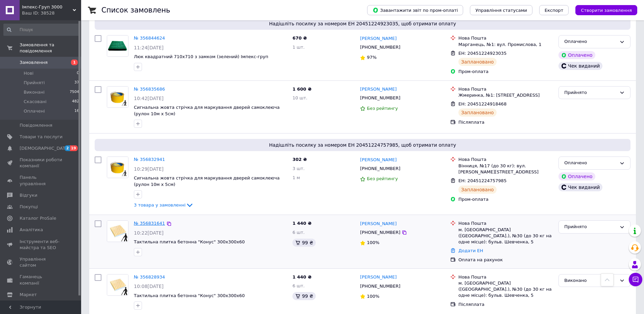 The height and width of the screenshot is (314, 644). I want to click on span: Покупці, so click(29, 207).